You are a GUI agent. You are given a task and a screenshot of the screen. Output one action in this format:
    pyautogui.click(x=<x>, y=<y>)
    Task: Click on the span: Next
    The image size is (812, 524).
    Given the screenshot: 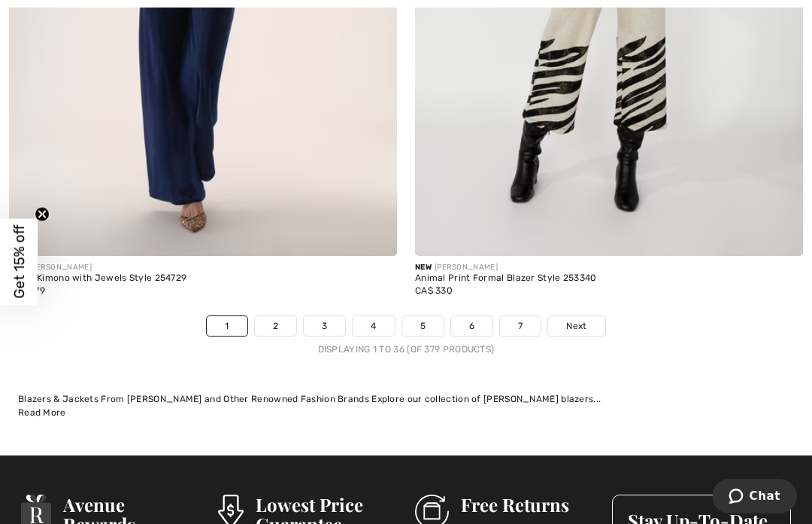 What is the action you would take?
    pyautogui.click(x=576, y=326)
    